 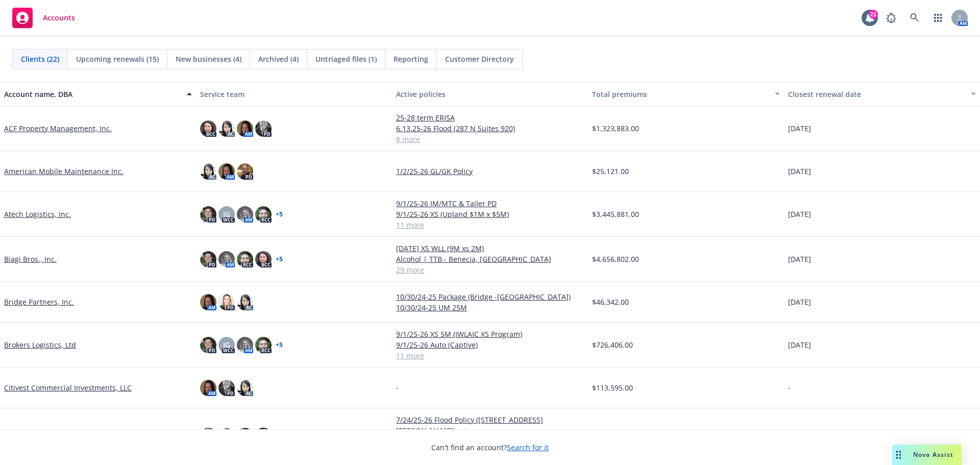 What do you see at coordinates (294, 94) in the screenshot?
I see `div: Service team` at bounding box center [294, 94].